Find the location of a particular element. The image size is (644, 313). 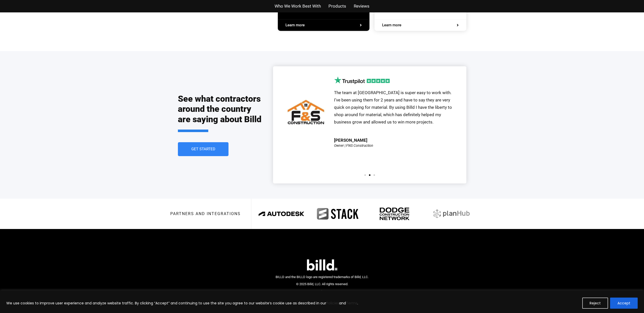

span: Products is located at coordinates (337, 6).